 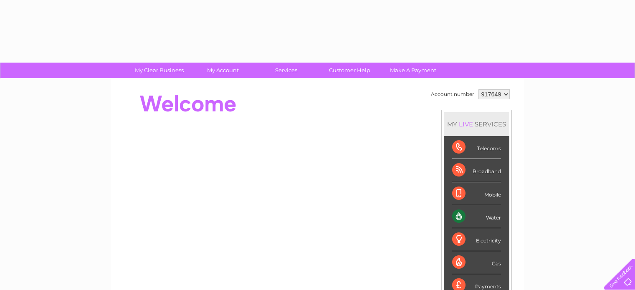 What do you see at coordinates (413, 70) in the screenshot?
I see `a: Make A Payment` at bounding box center [413, 70].